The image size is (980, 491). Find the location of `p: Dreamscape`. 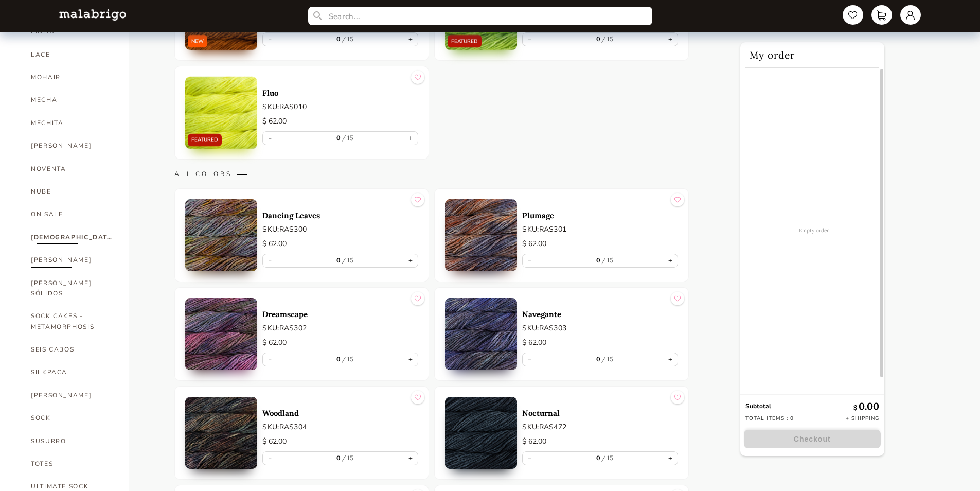

p: Dreamscape is located at coordinates (340, 313).